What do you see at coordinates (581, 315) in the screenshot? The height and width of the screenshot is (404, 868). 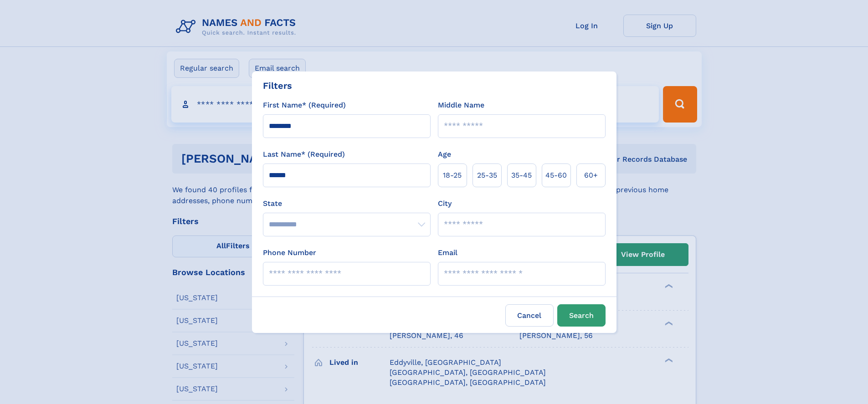 I see `button: Search` at bounding box center [581, 315].